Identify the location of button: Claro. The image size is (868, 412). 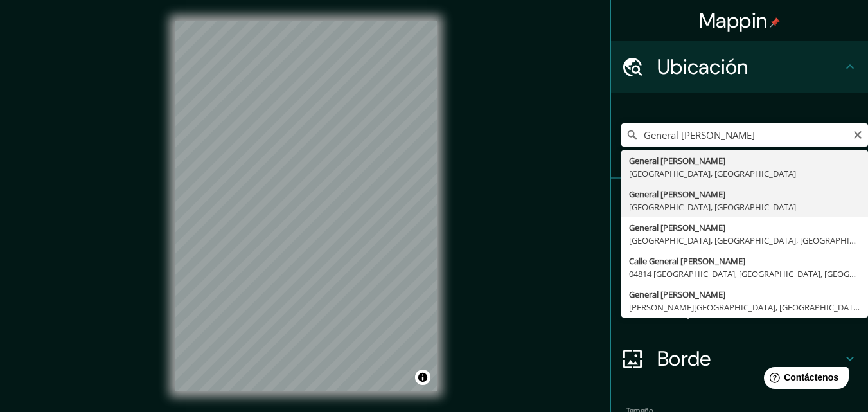
(858, 134).